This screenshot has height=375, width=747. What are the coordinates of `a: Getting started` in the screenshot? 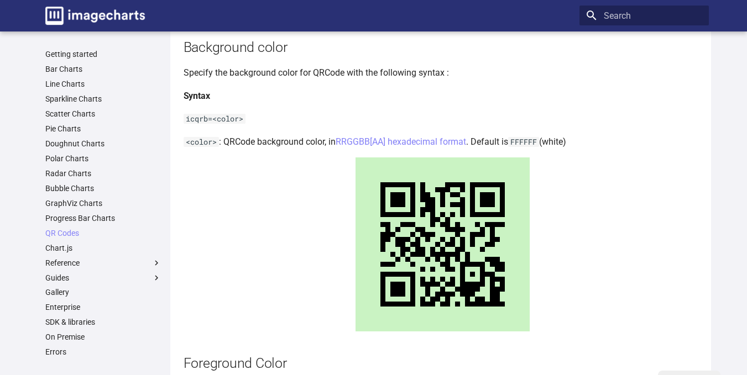 It's located at (103, 54).